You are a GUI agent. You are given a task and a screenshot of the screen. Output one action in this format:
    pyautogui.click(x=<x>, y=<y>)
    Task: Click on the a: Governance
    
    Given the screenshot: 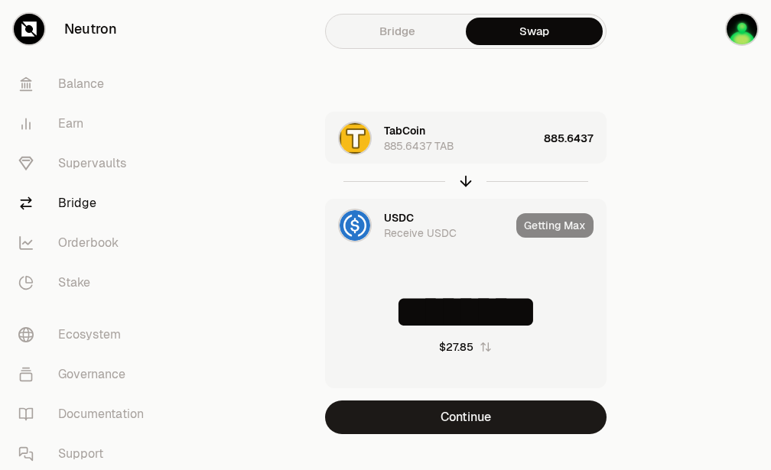 What is the action you would take?
    pyautogui.click(x=86, y=375)
    